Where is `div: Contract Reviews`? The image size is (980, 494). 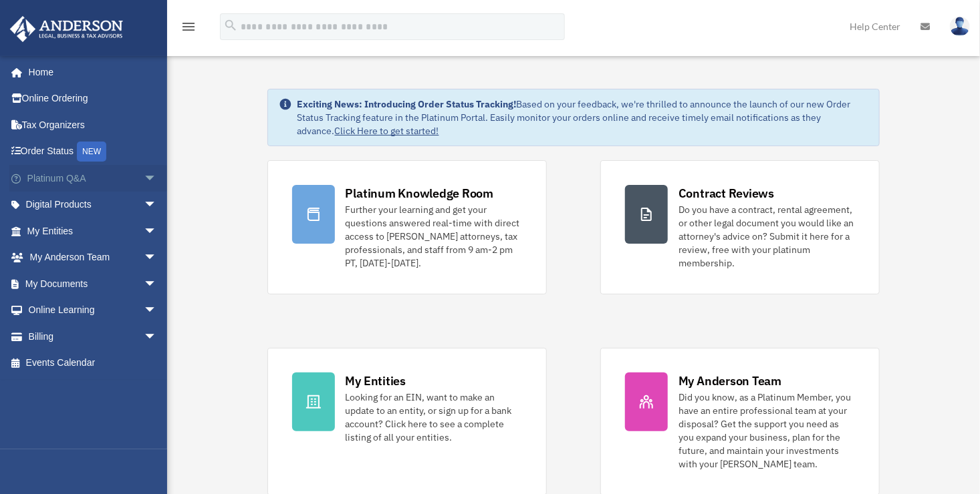 div: Contract Reviews is located at coordinates (726, 193).